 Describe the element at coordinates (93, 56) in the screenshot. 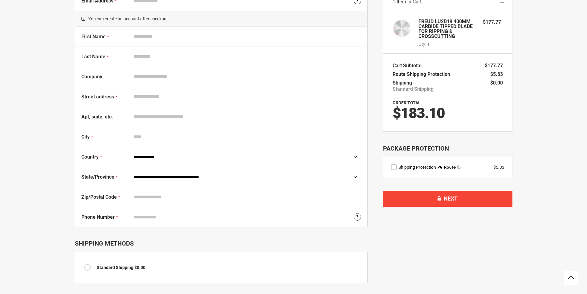

I see `span: Last Name` at that location.